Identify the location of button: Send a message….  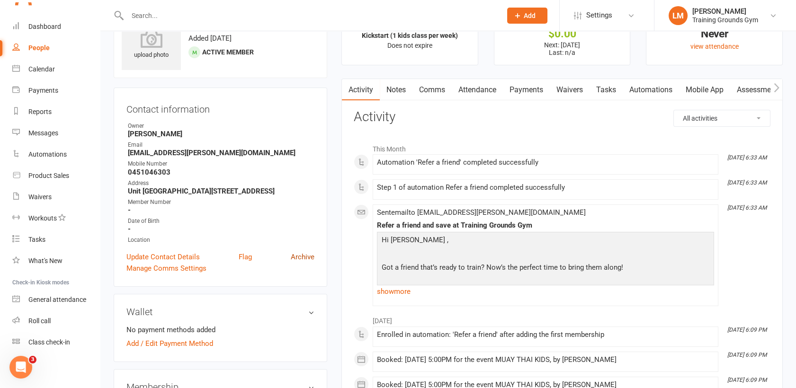
(170, 314).